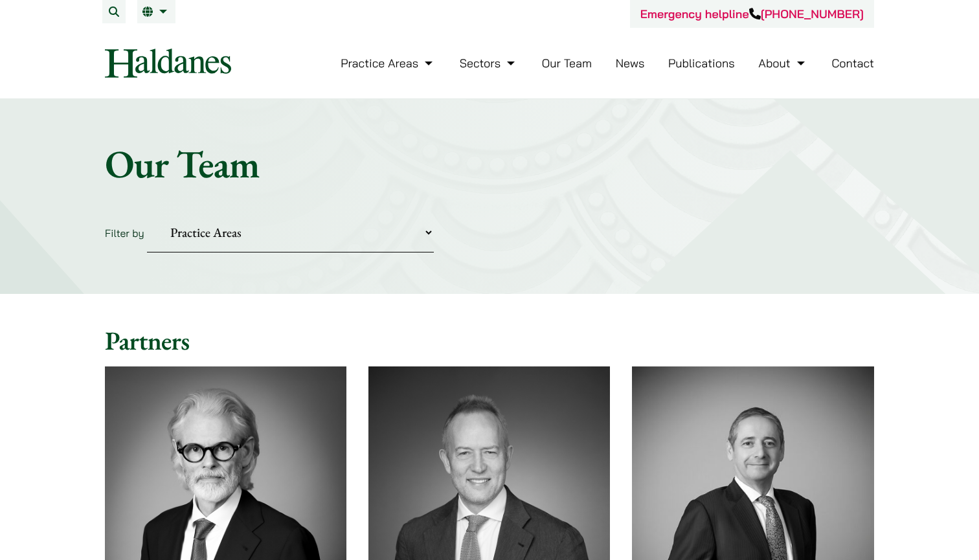  Describe the element at coordinates (156, 12) in the screenshot. I see `a: EN` at that location.